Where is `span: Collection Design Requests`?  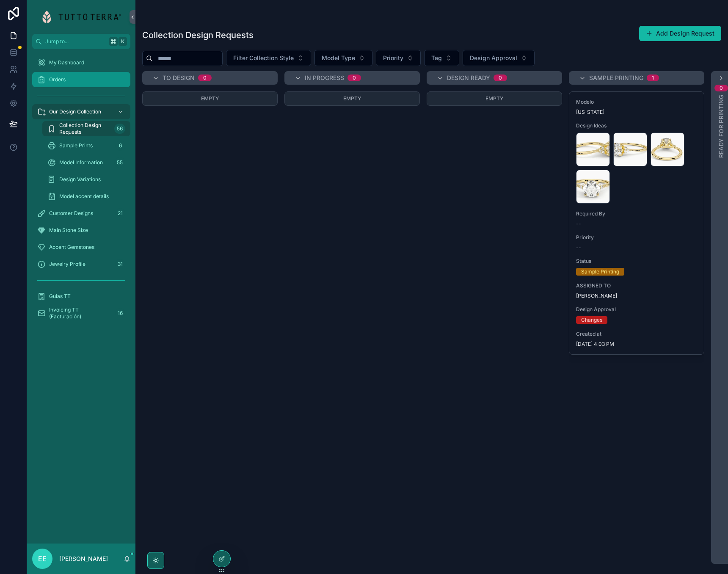
span: Collection Design Requests is located at coordinates (85, 129).